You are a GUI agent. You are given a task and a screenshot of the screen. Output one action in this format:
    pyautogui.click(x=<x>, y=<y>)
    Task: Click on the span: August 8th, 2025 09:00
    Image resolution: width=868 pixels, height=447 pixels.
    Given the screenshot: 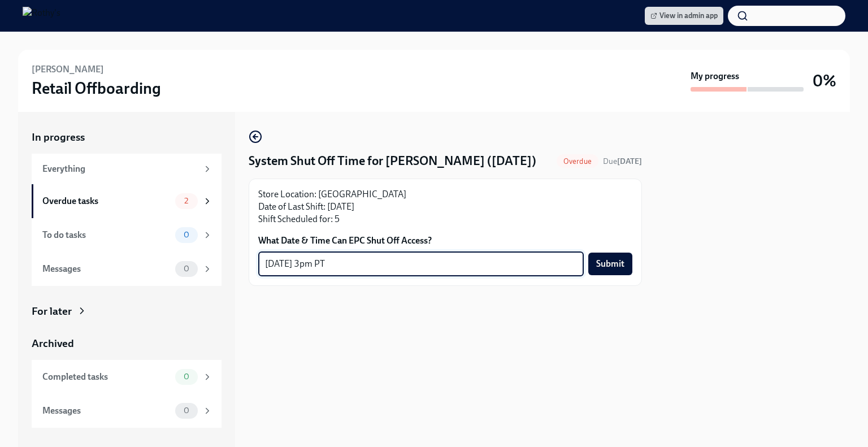 What is the action you would take?
    pyautogui.click(x=623, y=161)
    